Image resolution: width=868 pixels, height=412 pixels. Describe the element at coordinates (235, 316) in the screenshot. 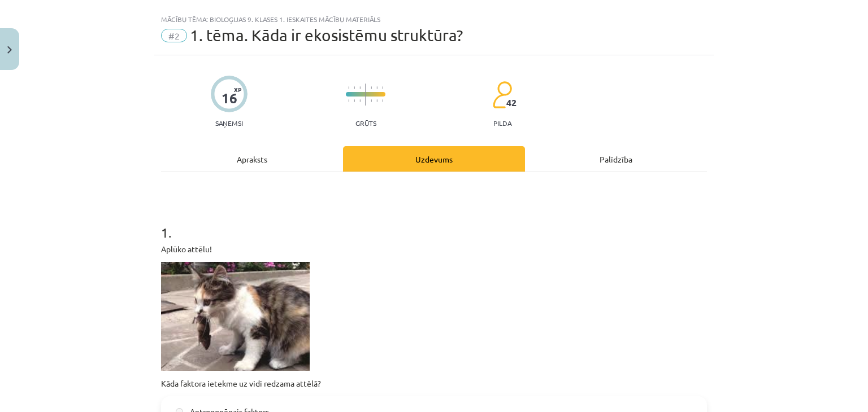

I see `img: AD_4nXdI-hJZPJTBx--LFTghgoIS9FGb4GRs9phv64JGYdnd9D6nWJTtfbnnfvnE6JRP6MgInlCX-CI4tkzFv-g2lJXJ_hr3H...` at that location.